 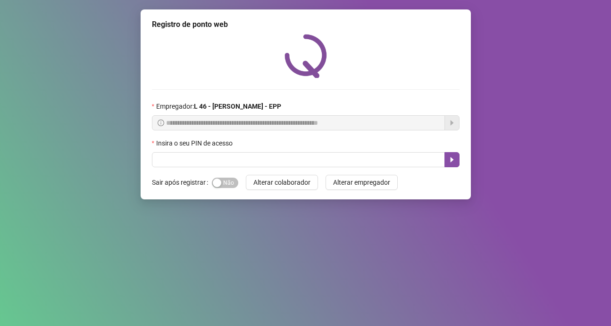 I want to click on span: Alterar empregador, so click(x=362, y=182).